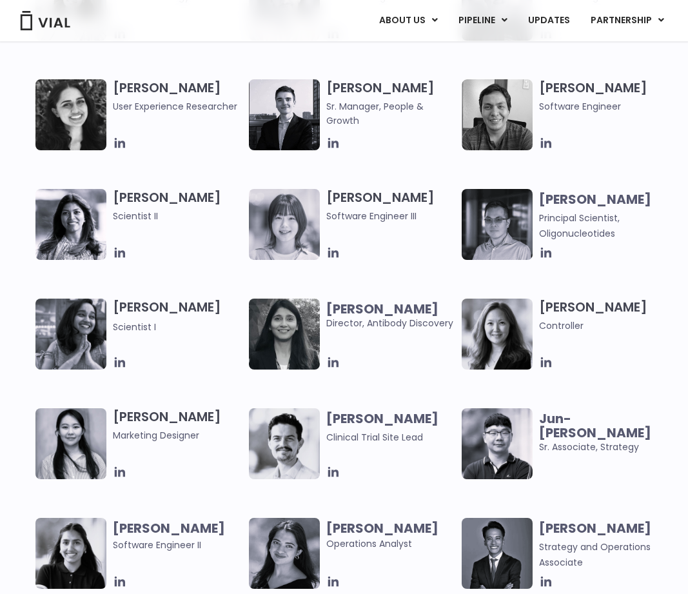 Image resolution: width=688 pixels, height=594 pixels. What do you see at coordinates (284, 334) in the screenshot?
I see `img: Headshot of smiling woman named Swati` at bounding box center [284, 334].